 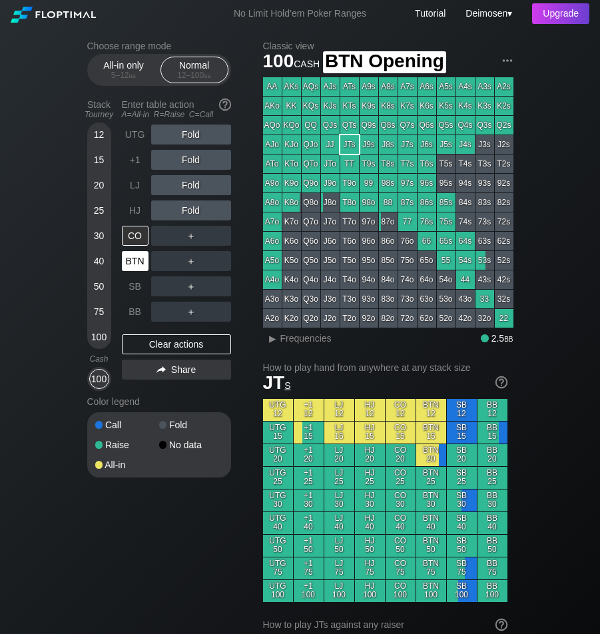 I want to click on div: AJo, so click(x=272, y=145).